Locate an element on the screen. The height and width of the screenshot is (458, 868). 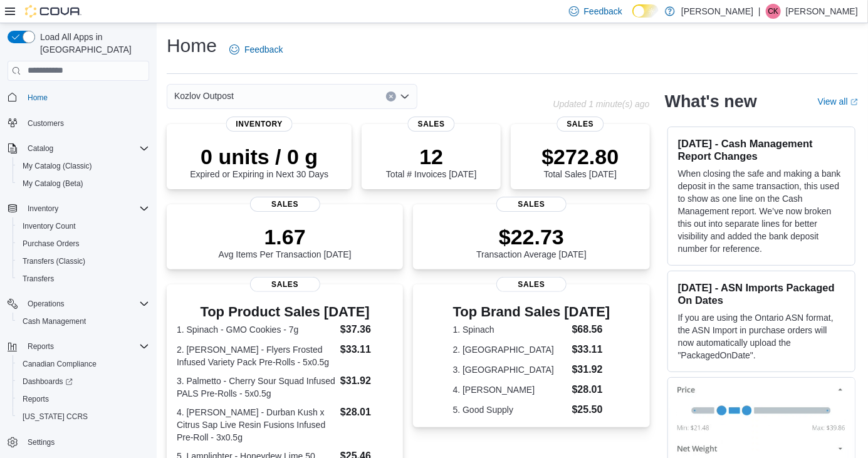
dt: 5. Good Supply is located at coordinates (510, 410).